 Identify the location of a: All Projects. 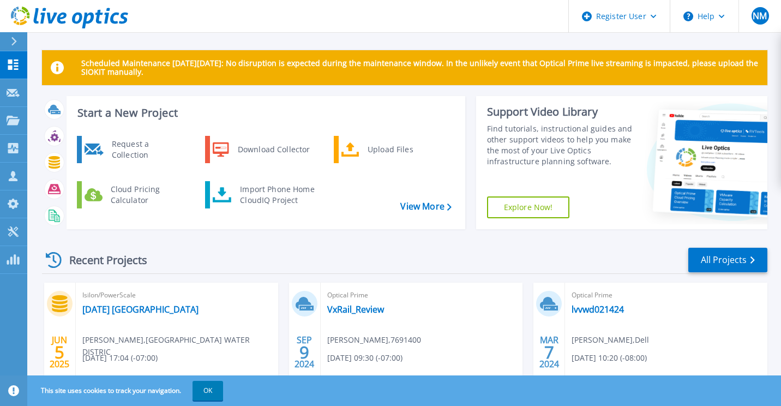
(727, 259).